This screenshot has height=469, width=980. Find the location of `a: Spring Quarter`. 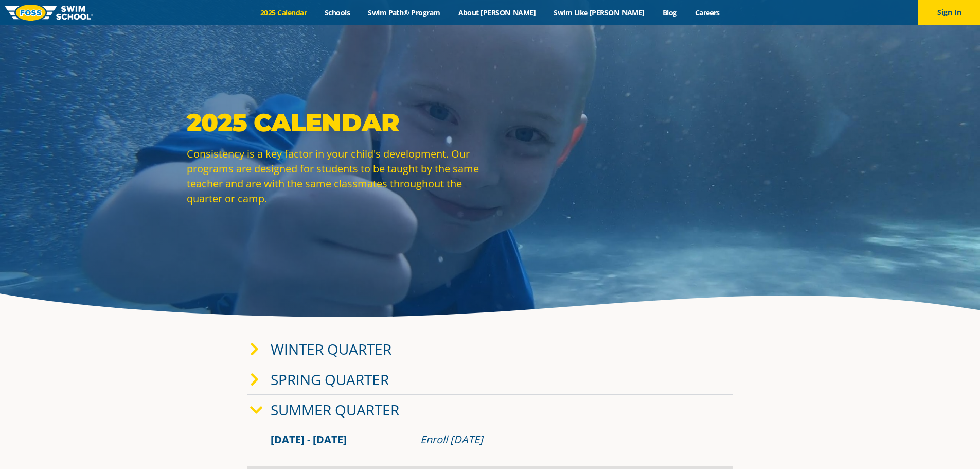

a: Spring Quarter is located at coordinates (330, 379).